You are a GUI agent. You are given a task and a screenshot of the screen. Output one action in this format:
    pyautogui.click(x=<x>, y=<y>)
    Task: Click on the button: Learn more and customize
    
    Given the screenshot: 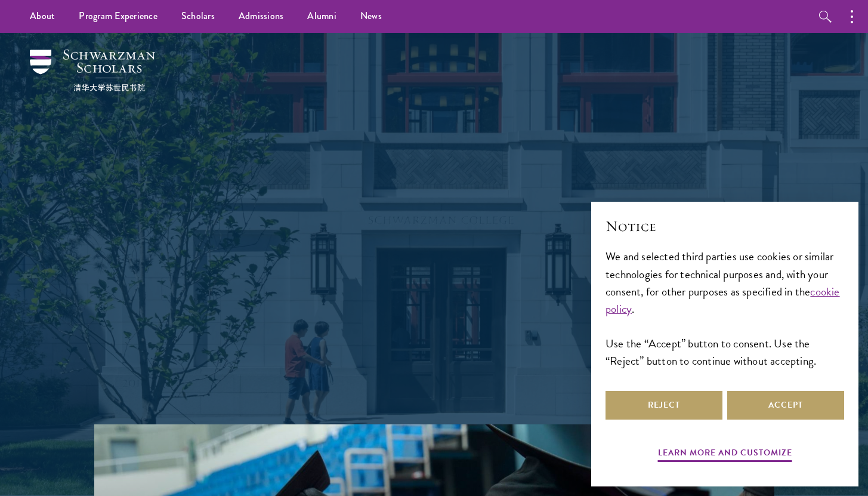 What is the action you would take?
    pyautogui.click(x=725, y=454)
    